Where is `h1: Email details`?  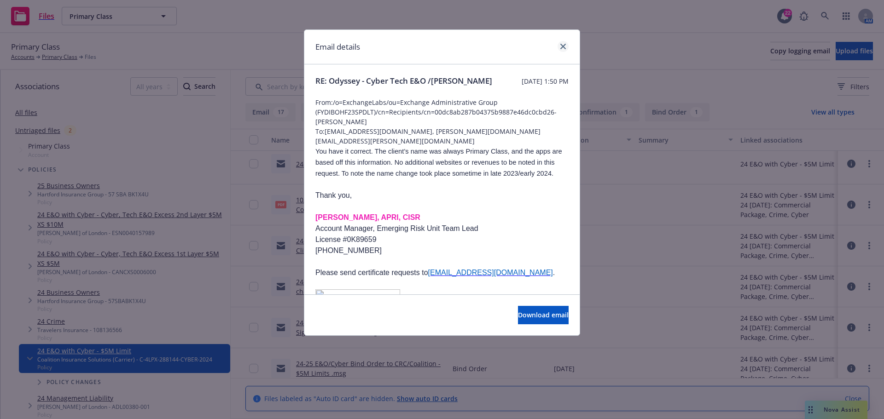 h1: Email details is located at coordinates (337, 47).